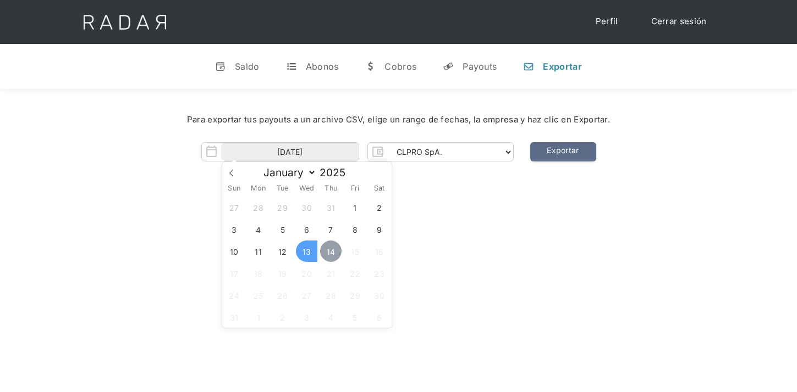 This screenshot has width=797, height=392. I want to click on a: Cerrar sesión, so click(678, 21).